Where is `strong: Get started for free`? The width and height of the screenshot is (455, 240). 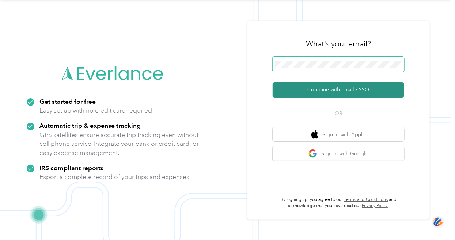 strong: Get started for free is located at coordinates (68, 101).